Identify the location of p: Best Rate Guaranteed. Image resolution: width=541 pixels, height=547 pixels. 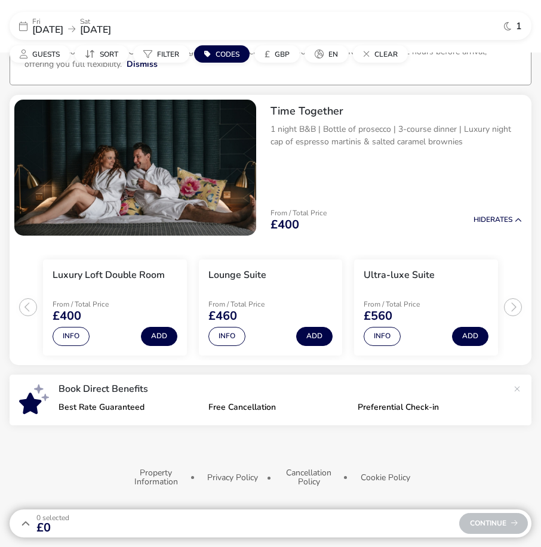
(128, 408).